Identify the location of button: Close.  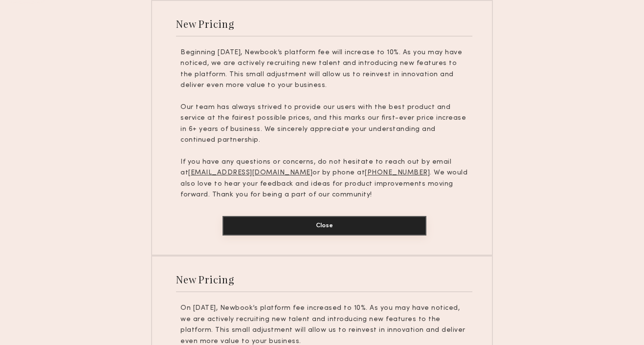
(324, 226).